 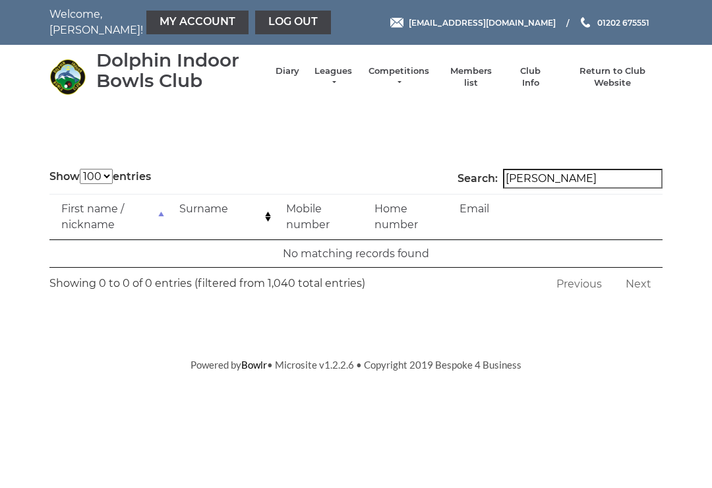 I want to click on a: Bowlr, so click(x=254, y=365).